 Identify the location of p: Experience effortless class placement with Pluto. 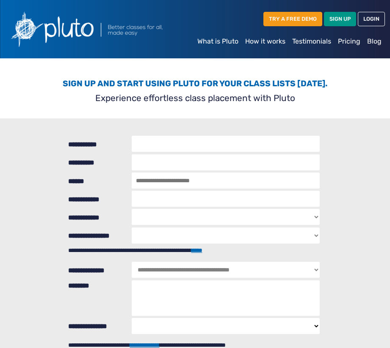
(195, 98).